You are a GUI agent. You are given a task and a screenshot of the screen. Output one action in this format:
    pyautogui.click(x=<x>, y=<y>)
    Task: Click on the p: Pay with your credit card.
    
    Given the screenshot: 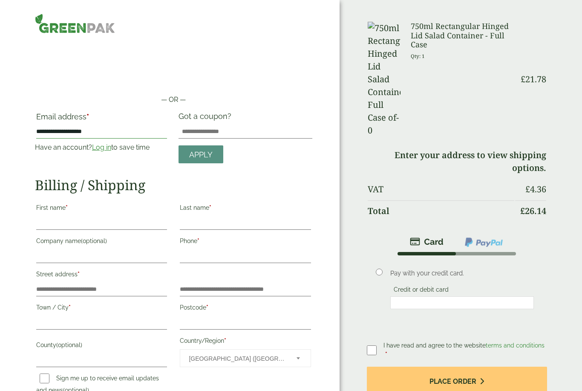 What is the action you would take?
    pyautogui.click(x=462, y=273)
    